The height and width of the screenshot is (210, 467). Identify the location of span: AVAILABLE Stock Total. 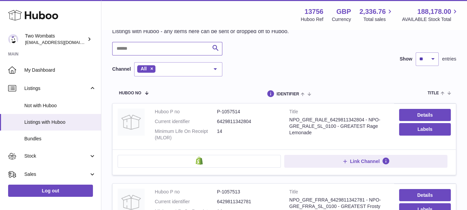
(430, 19).